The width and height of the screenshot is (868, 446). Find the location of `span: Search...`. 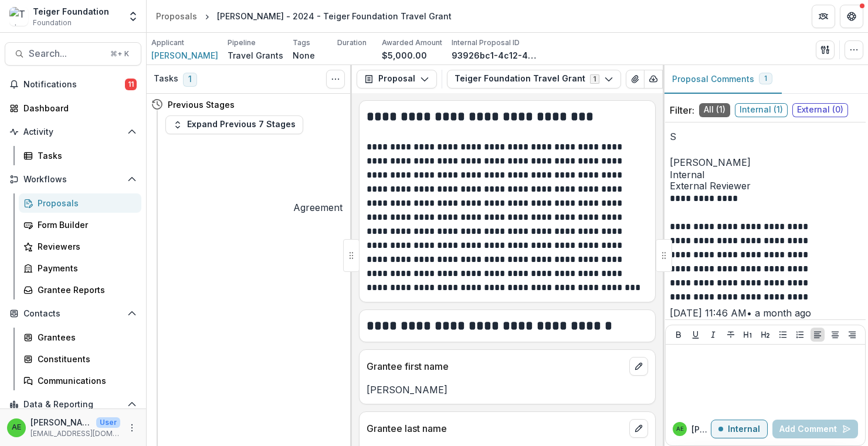

span: Search... is located at coordinates (66, 53).